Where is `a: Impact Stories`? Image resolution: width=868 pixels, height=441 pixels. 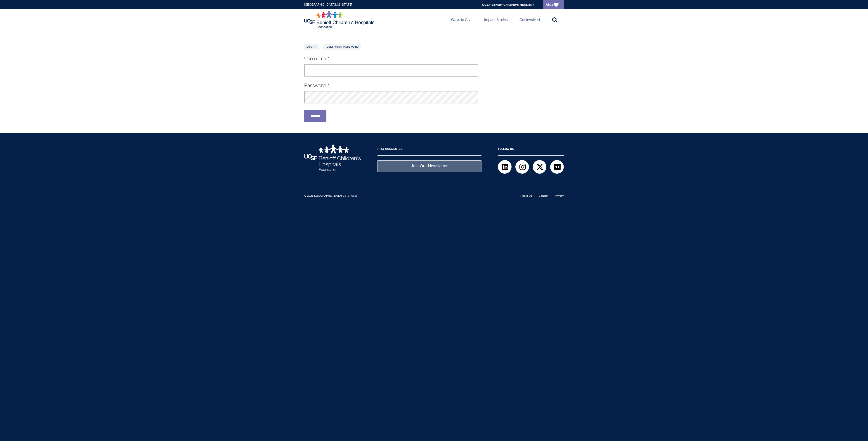 a: Impact Stories is located at coordinates (496, 19).